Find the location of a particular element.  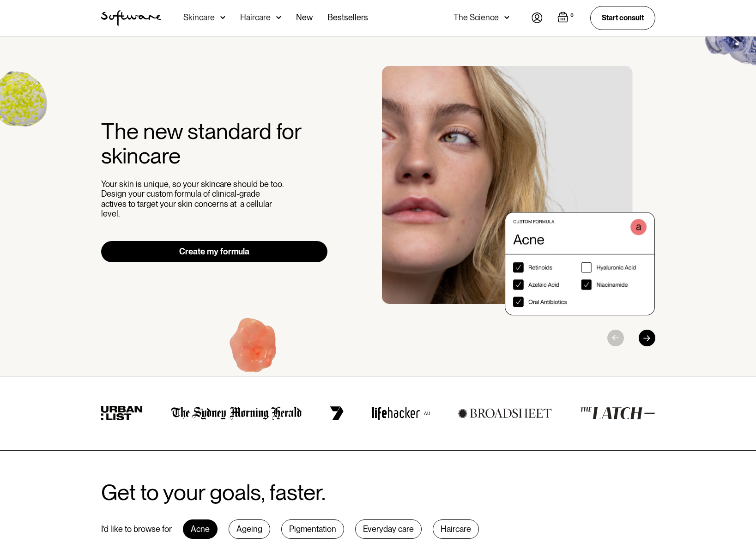

a: Start consult is located at coordinates (622, 17).